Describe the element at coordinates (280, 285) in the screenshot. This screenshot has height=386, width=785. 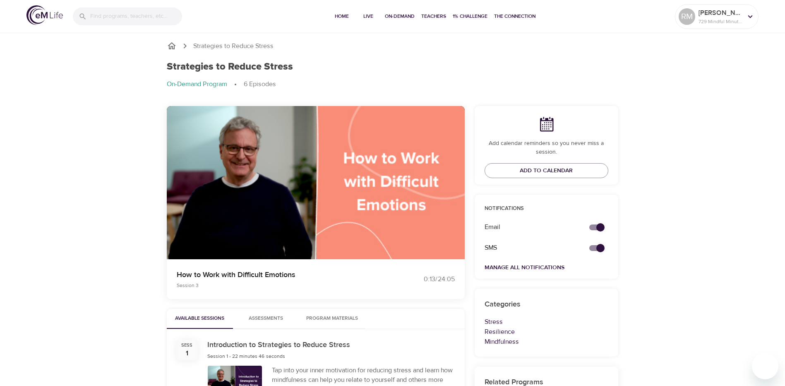
I see `p: Session 3` at that location.